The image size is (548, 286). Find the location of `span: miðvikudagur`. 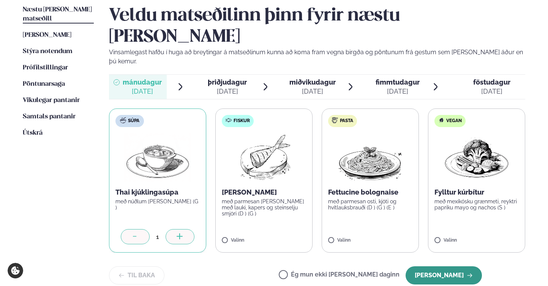

span: miðvikudagur is located at coordinates (312, 82).